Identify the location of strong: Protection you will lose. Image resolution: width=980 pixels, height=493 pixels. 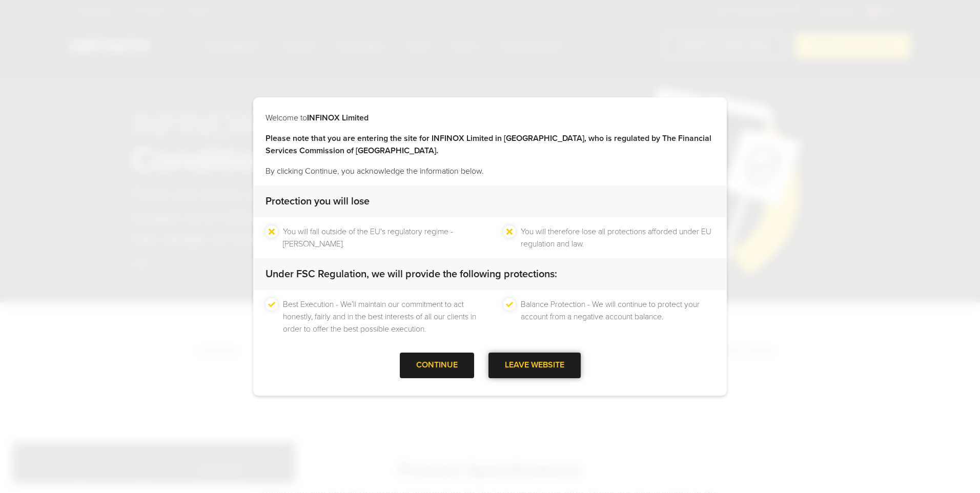
(317, 201).